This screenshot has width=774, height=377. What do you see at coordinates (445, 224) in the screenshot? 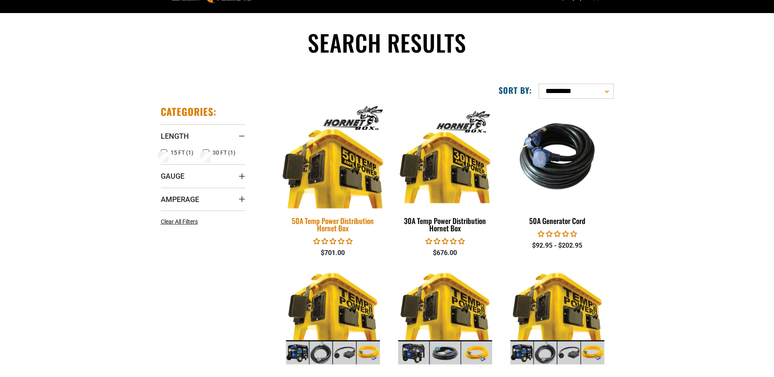
I see `div: 30A Temp Power Distribution Hornet Box` at bounding box center [445, 224].